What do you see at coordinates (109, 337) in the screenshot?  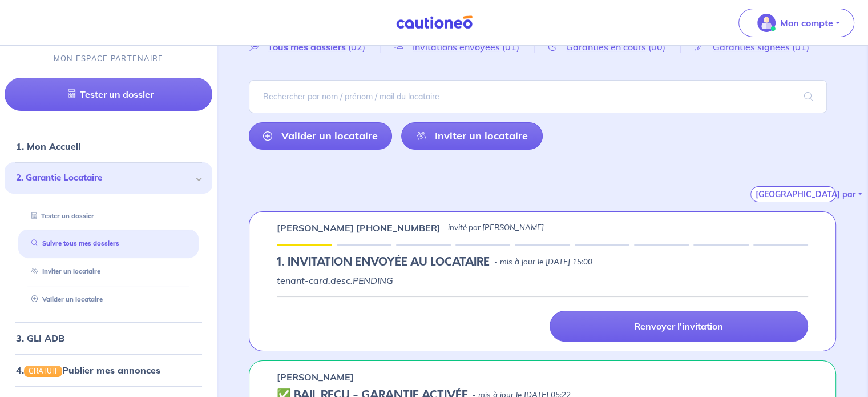 I see `div: 3. GLI ADB` at bounding box center [109, 337].